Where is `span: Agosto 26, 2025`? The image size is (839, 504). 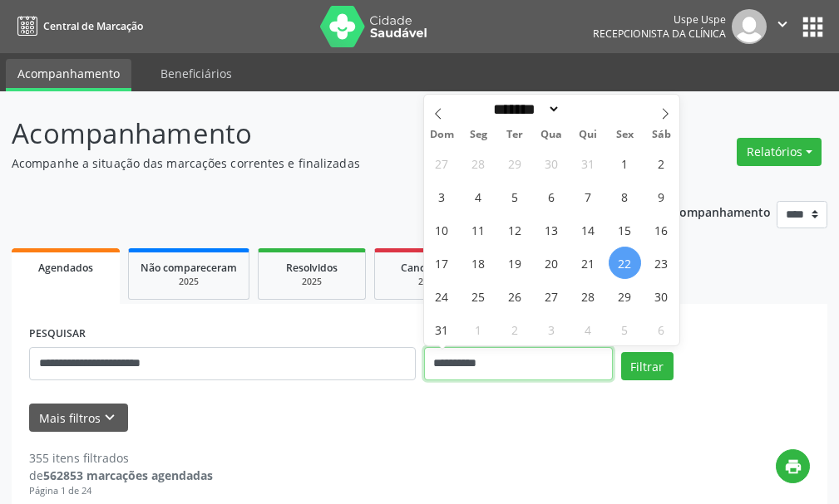
span: Agosto 26, 2025 is located at coordinates (514, 296).